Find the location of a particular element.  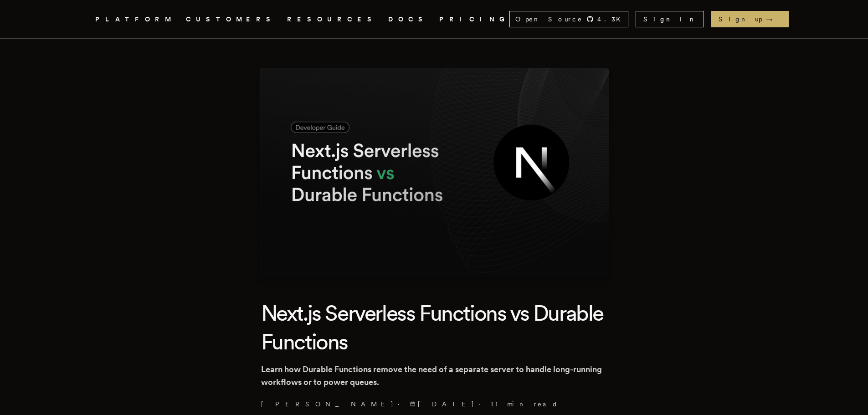

a: DOCS is located at coordinates (409, 19).